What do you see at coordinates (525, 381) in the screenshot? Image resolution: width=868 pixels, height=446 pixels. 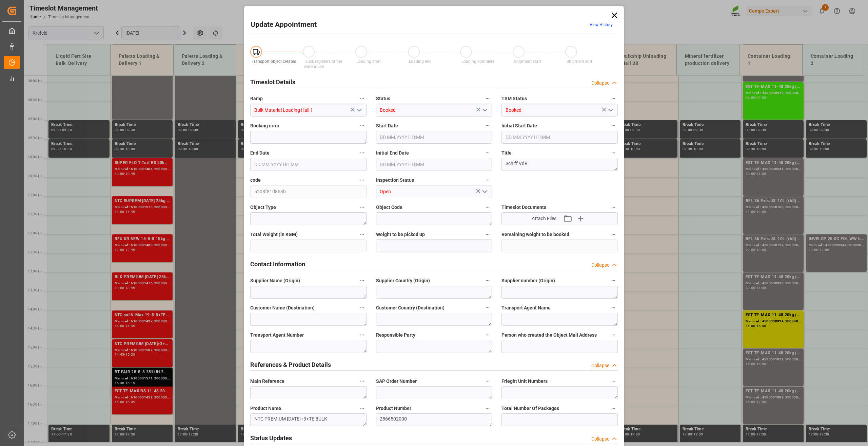 I see `span: Frieght Unit Numbers` at bounding box center [525, 381].